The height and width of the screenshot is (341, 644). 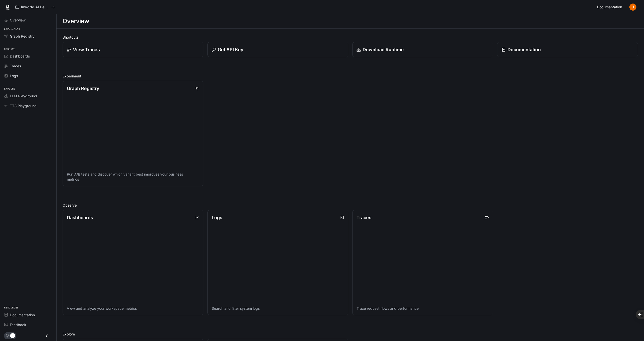 What do you see at coordinates (46, 335) in the screenshot?
I see `button: Close drawer` at bounding box center [46, 335].